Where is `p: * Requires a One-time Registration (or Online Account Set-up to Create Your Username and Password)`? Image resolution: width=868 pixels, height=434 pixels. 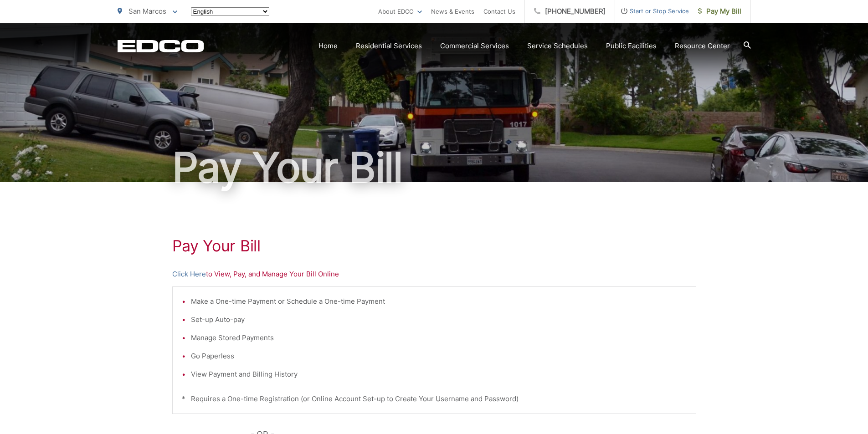 p: * Requires a One-time Registration (or Online Account Set-up to Create Your Username and Password) is located at coordinates (434, 399).